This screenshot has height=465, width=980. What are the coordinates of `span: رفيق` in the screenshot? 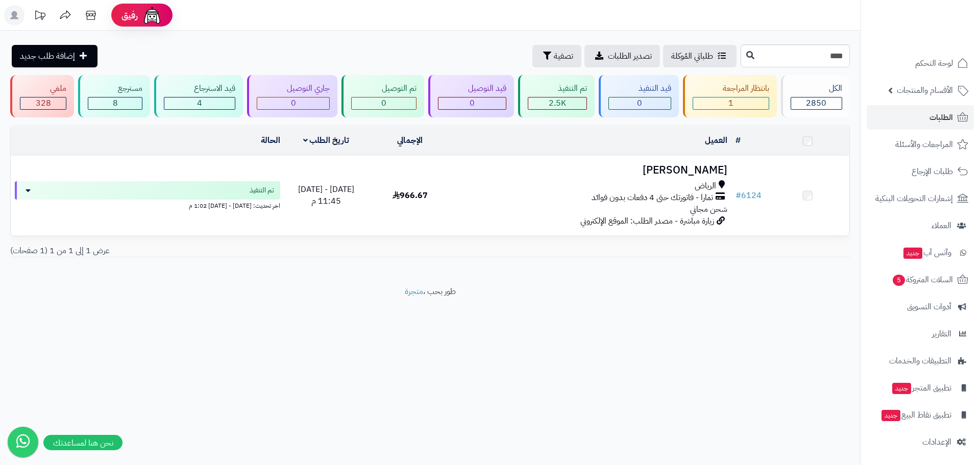 It's located at (130, 16).